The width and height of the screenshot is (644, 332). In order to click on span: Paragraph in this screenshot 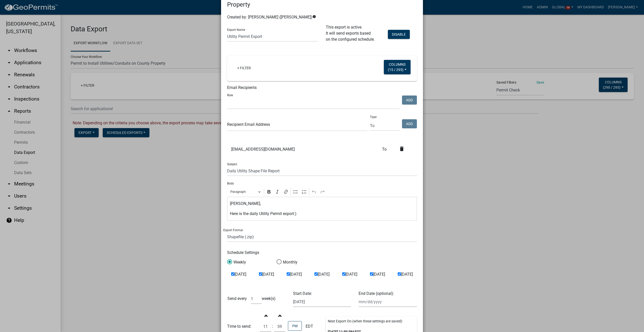, I will do `click(244, 192)`.